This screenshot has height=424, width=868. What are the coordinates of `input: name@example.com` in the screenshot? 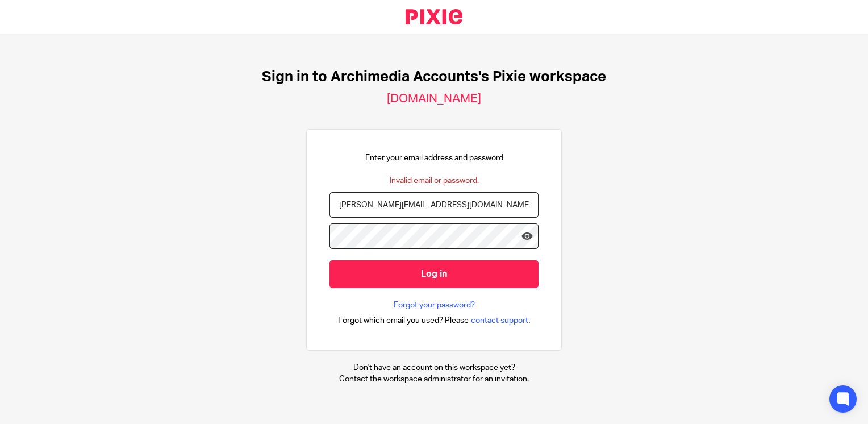 It's located at (434, 205).